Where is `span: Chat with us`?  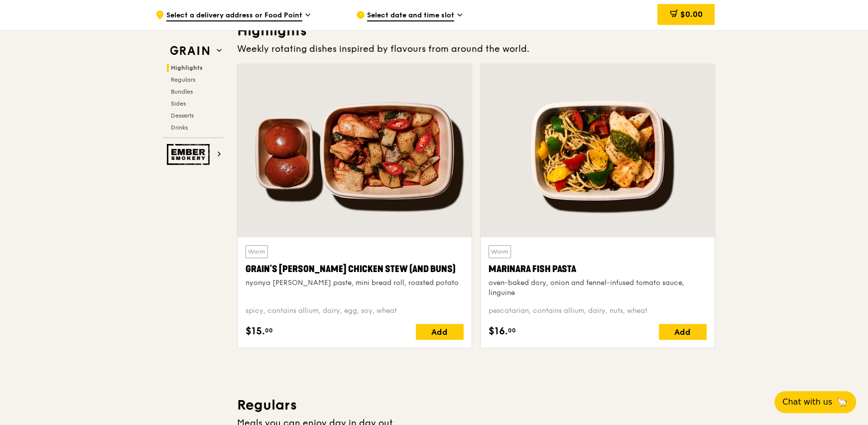
span: Chat with us is located at coordinates (808, 402).